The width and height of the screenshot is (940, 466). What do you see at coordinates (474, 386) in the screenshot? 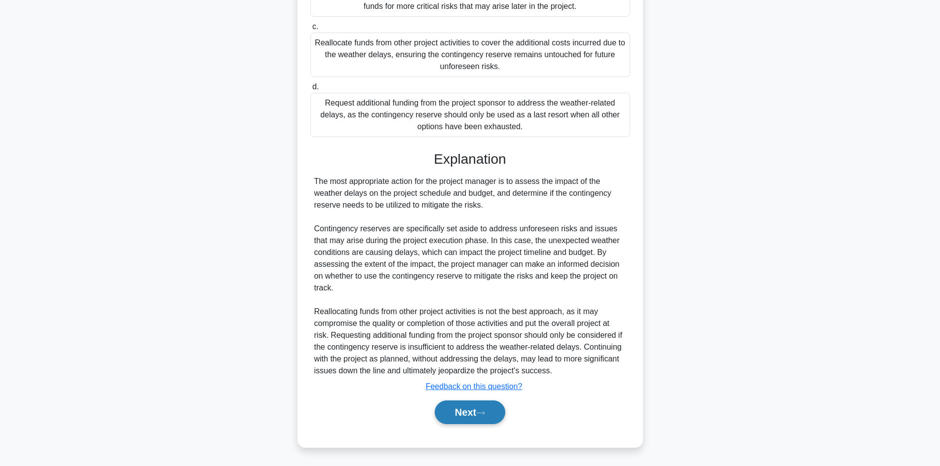
I see `a: Feedback on this question?` at bounding box center [474, 386].